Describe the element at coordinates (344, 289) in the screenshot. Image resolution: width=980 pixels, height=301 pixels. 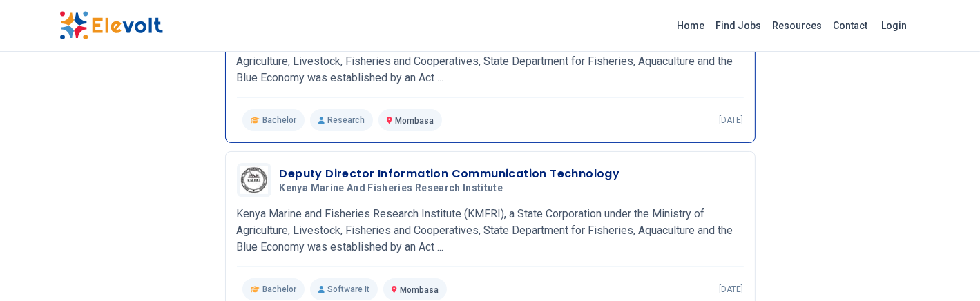
I see `p: Software It` at that location.